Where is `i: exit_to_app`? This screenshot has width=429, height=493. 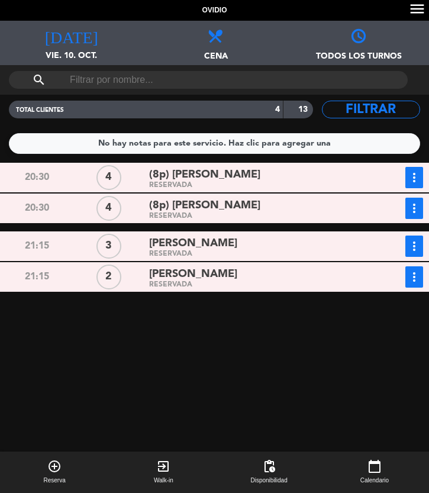 i: exit_to_app is located at coordinates (163, 466).